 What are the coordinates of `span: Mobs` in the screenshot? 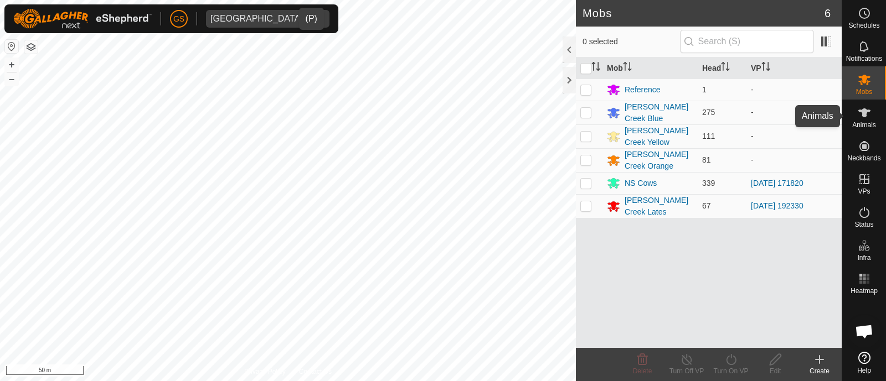 It's located at (863, 92).